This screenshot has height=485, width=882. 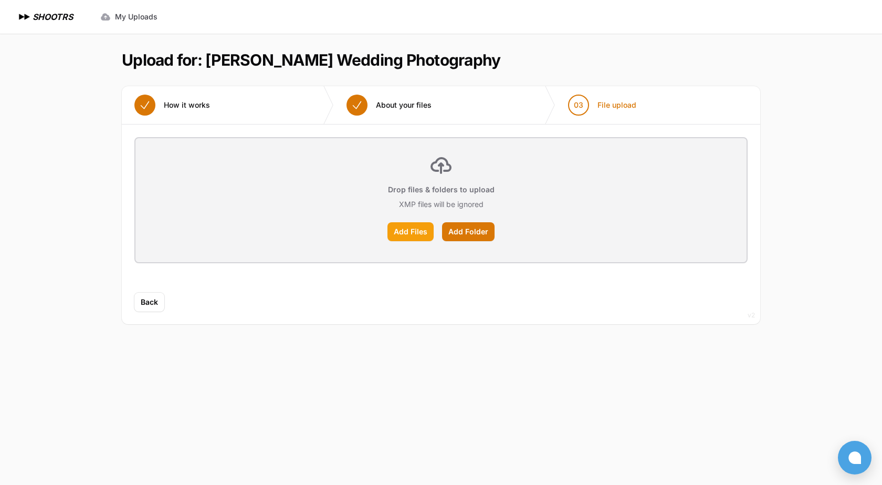 I want to click on span: Back, so click(x=149, y=302).